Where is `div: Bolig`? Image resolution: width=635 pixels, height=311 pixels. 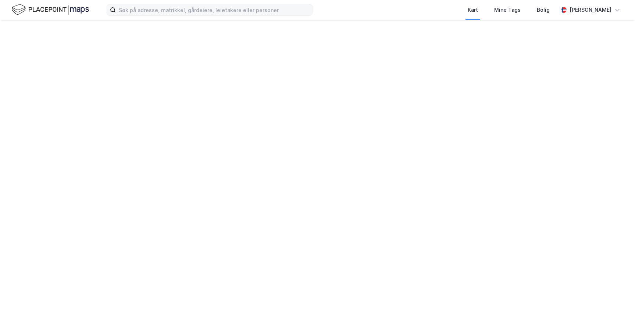
div: Bolig is located at coordinates (543, 10).